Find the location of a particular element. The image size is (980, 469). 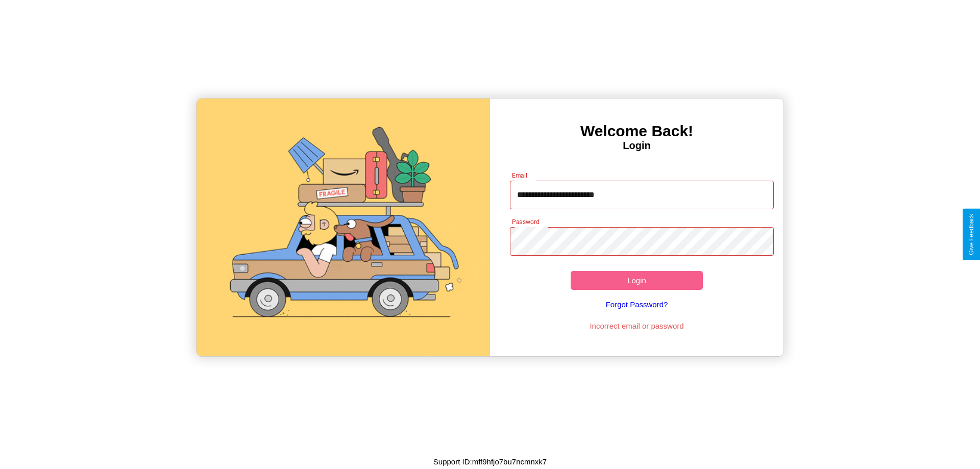

label: Password is located at coordinates (526, 221).